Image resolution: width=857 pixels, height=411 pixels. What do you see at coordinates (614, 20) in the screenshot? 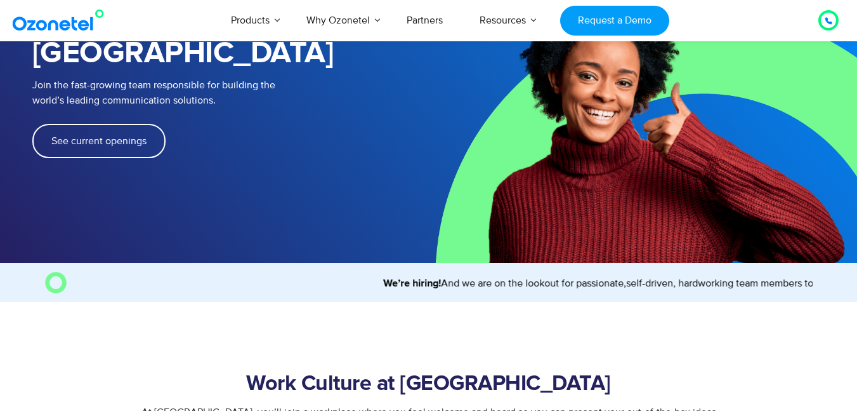
I see `a: Request a Demo` at bounding box center [614, 20].